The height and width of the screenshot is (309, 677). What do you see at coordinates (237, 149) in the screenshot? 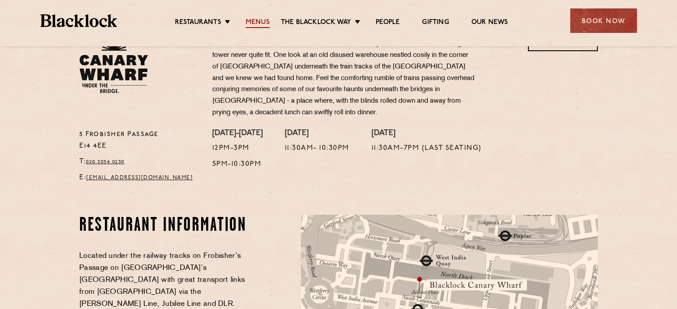
I see `p: 12pm-3pm` at bounding box center [237, 149].